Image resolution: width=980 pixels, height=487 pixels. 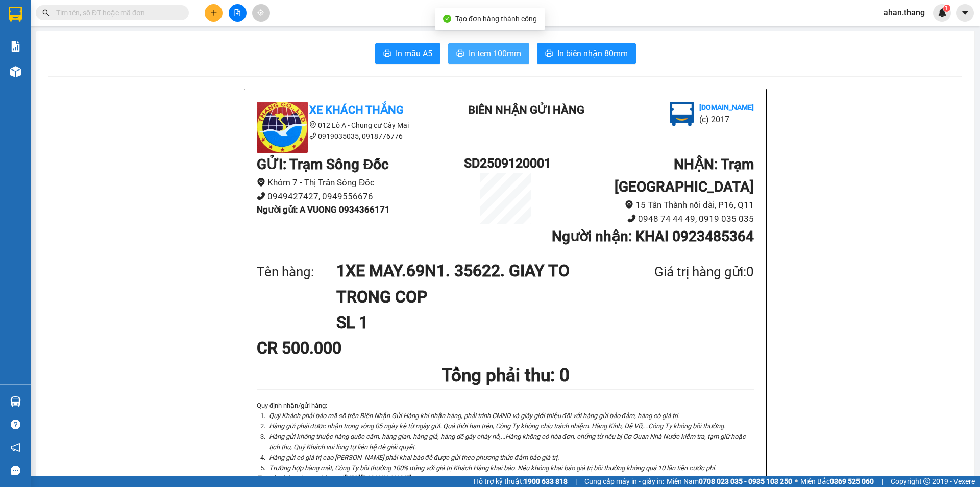 What do you see at coordinates (260, 13) in the screenshot?
I see `button: aim` at bounding box center [260, 13].